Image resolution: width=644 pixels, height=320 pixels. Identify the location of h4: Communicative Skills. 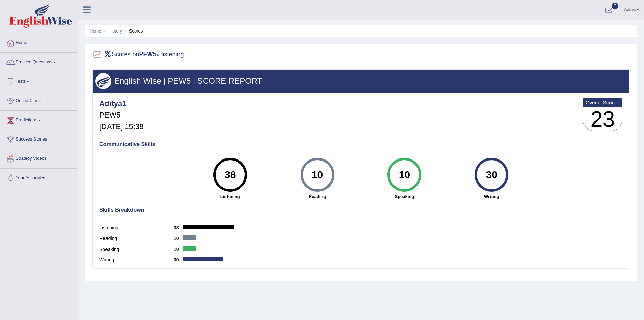
(360, 144).